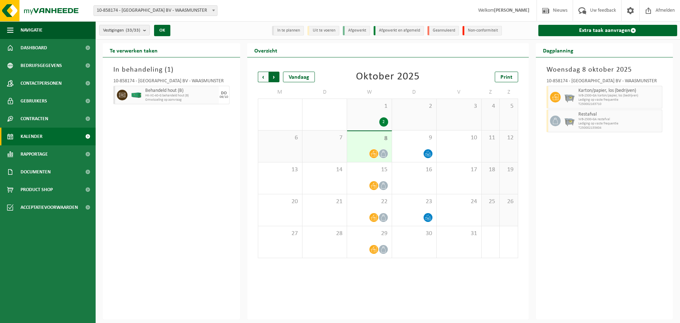 The height and width of the screenshot is (323, 680). What do you see at coordinates (414, 138) in the screenshot?
I see `span: 9` at bounding box center [414, 138].